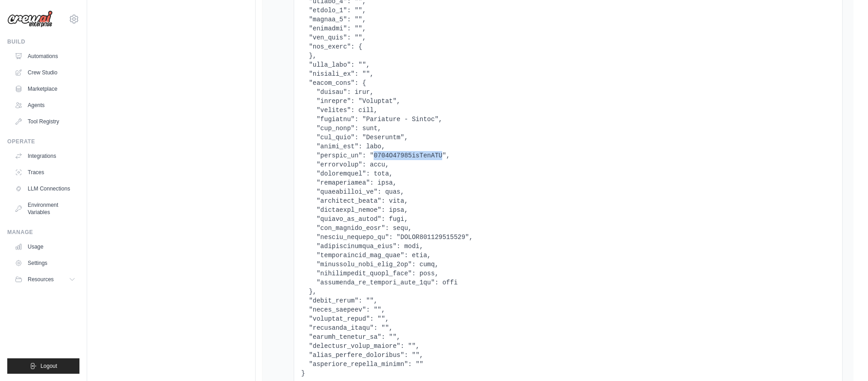  Describe the element at coordinates (45, 247) in the screenshot. I see `a: Usage` at that location.